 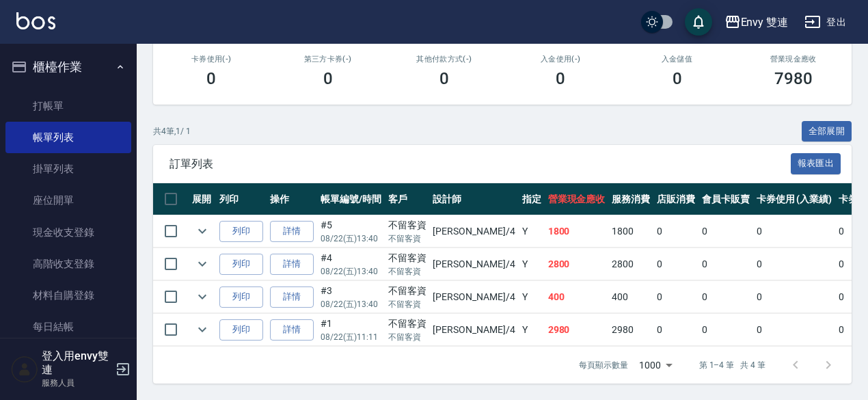 I want to click on button: 櫃檯作業, so click(x=68, y=67).